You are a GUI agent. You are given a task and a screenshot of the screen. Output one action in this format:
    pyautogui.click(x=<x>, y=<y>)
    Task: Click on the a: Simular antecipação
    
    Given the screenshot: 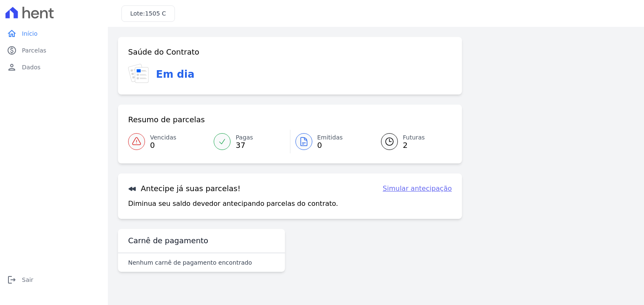 What is the action you would take?
    pyautogui.click(x=417, y=189)
    